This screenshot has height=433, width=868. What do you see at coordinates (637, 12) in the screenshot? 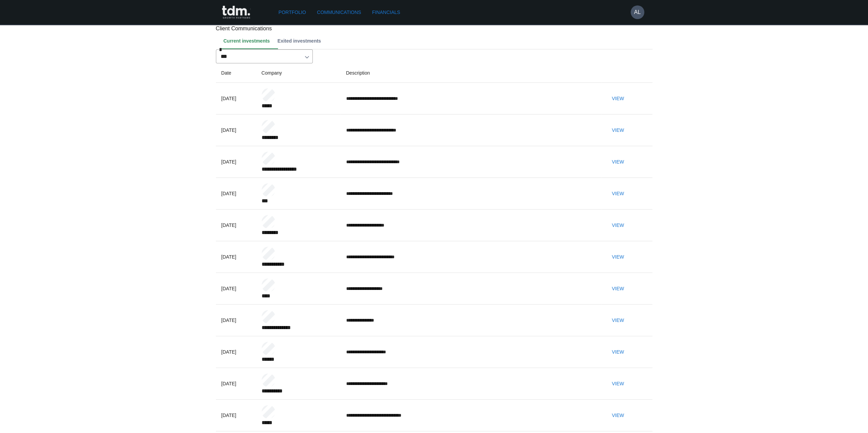
I see `button: AL` at bounding box center [637, 12].